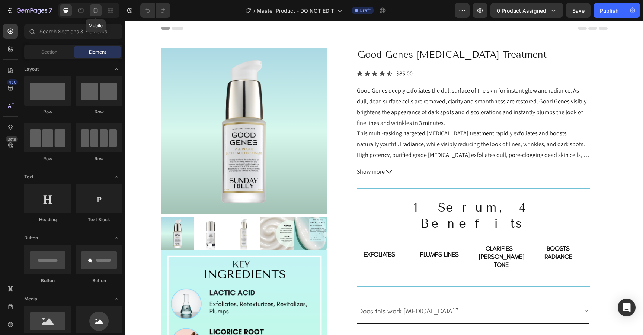 Image resolution: width=643 pixels, height=335 pixels. Describe the element at coordinates (521, 10) in the screenshot. I see `span: 0 product assigned` at that location.